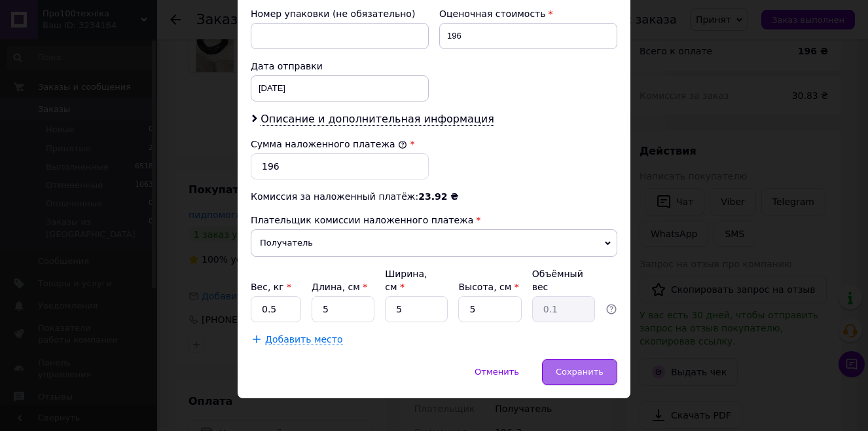  I want to click on span: 23.92 ₴, so click(438, 196).